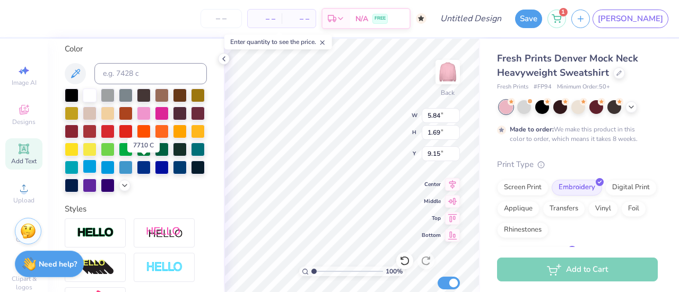  Describe the element at coordinates (563, 12) in the screenshot. I see `span: 1` at that location.